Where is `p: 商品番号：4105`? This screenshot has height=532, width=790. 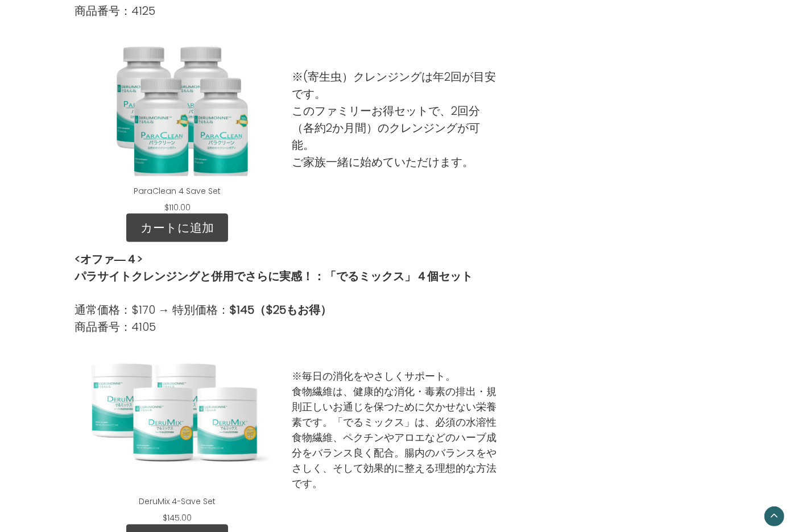 p: 商品番号：4105 is located at coordinates (273, 328).